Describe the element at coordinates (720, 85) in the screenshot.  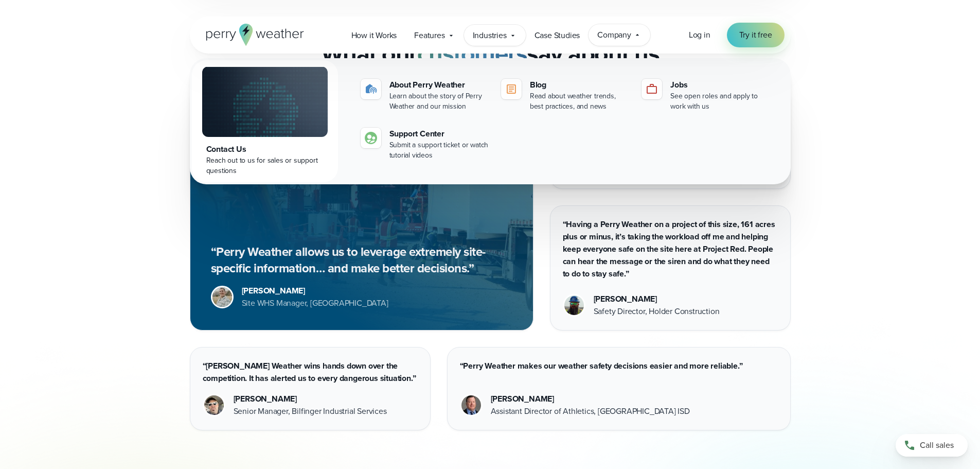
I see `div: Jobs` at that location.